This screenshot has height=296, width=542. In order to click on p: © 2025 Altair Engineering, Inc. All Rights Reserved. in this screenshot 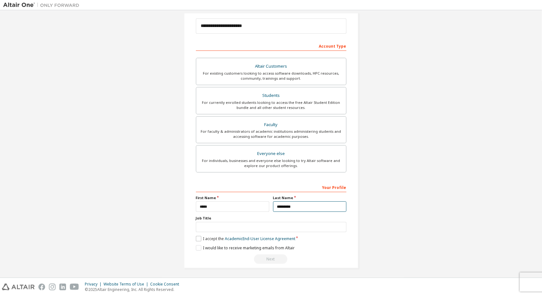, I will do `click(134, 289)`.